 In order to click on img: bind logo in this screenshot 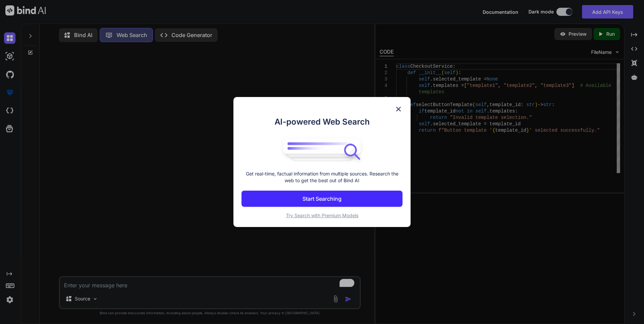, I will do `click(322, 149)`.